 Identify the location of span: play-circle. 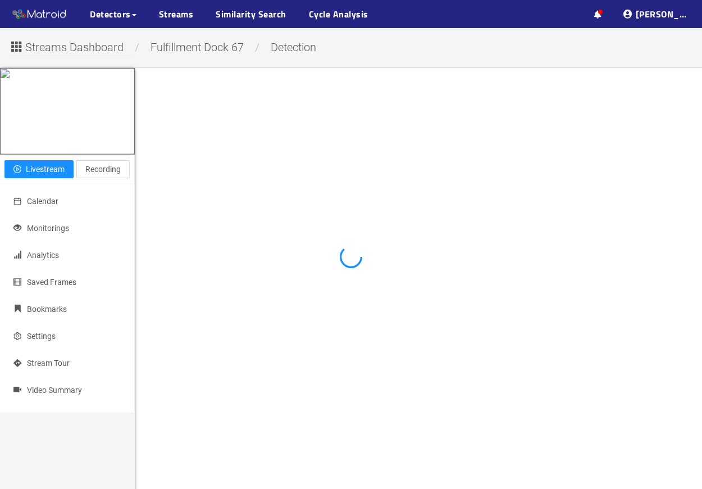
(17, 170).